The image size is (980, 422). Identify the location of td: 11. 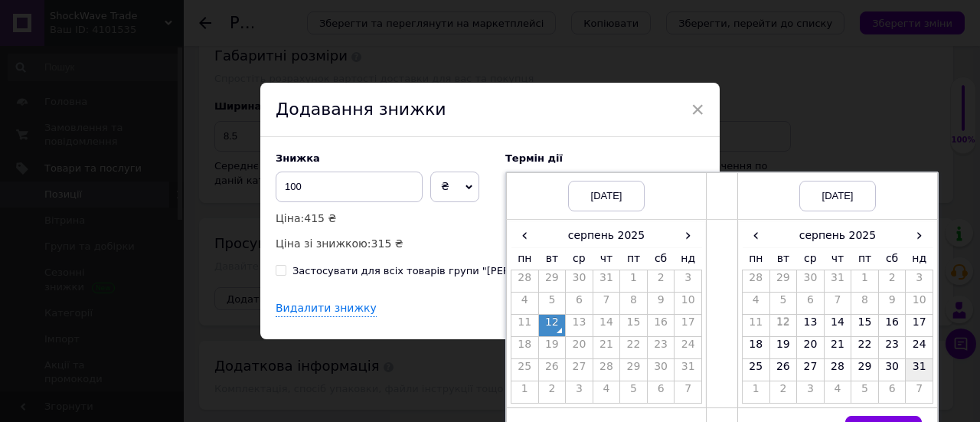
(756, 325).